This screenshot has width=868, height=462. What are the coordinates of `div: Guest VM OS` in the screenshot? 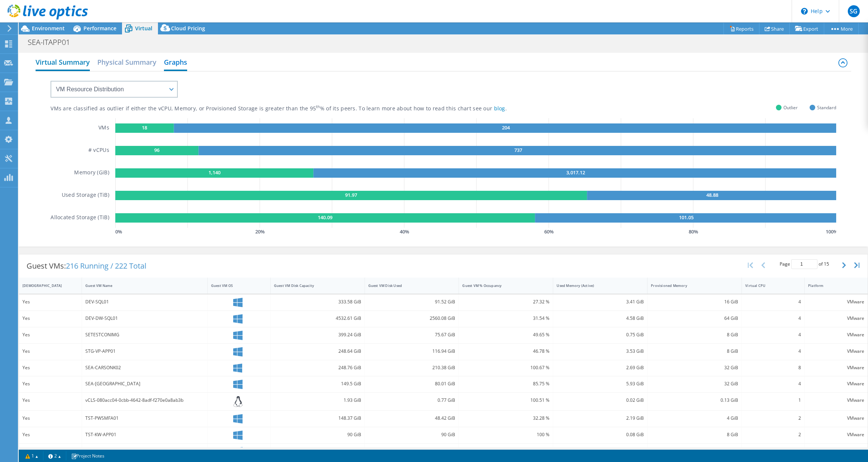 It's located at (235, 285).